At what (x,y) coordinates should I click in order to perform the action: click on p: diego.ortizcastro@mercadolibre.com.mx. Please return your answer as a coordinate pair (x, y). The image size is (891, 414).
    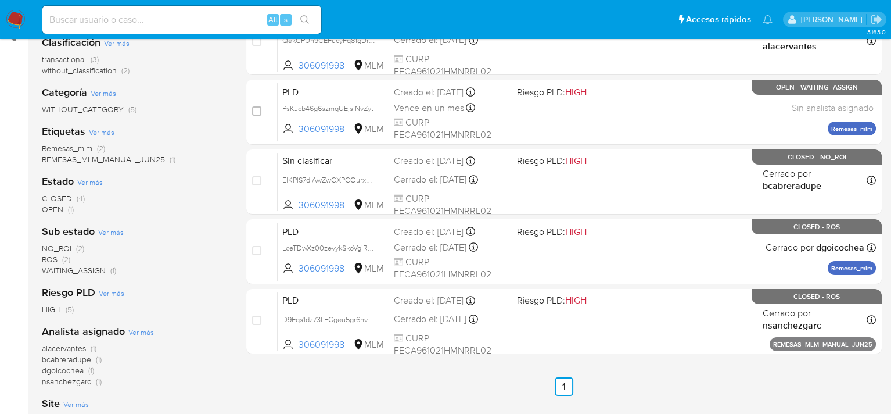
    Looking at the image, I should click on (833, 19).